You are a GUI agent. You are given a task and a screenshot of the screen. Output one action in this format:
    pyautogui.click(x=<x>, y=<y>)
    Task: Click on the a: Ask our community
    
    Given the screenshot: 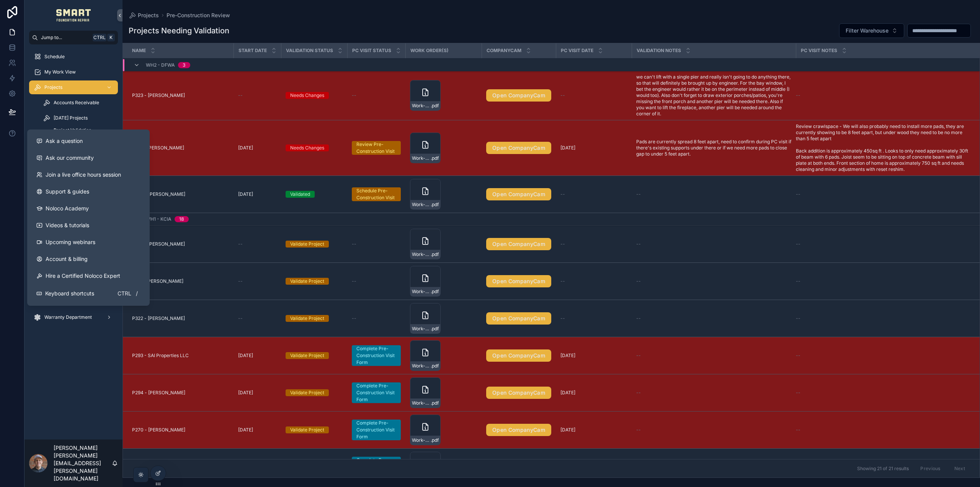 What is the action you would take?
    pyautogui.click(x=89, y=158)
    